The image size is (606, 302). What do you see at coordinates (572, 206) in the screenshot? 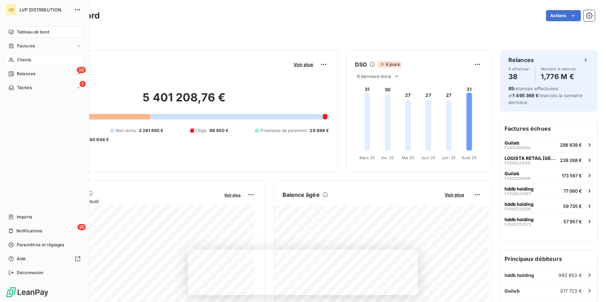
I see `span: 59 735 €` at bounding box center [572, 206].